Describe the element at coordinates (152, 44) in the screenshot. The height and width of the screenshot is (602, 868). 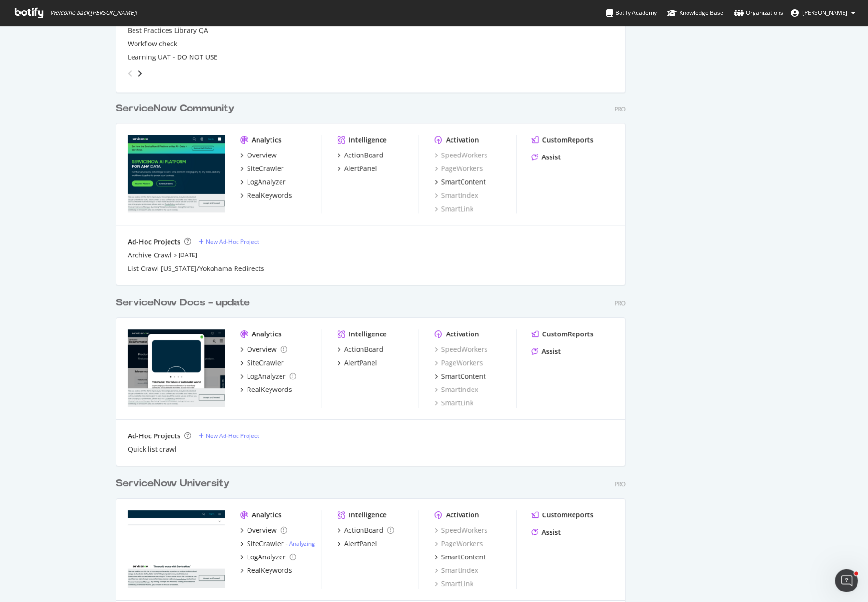
I see `a: Workflow check` at that location.